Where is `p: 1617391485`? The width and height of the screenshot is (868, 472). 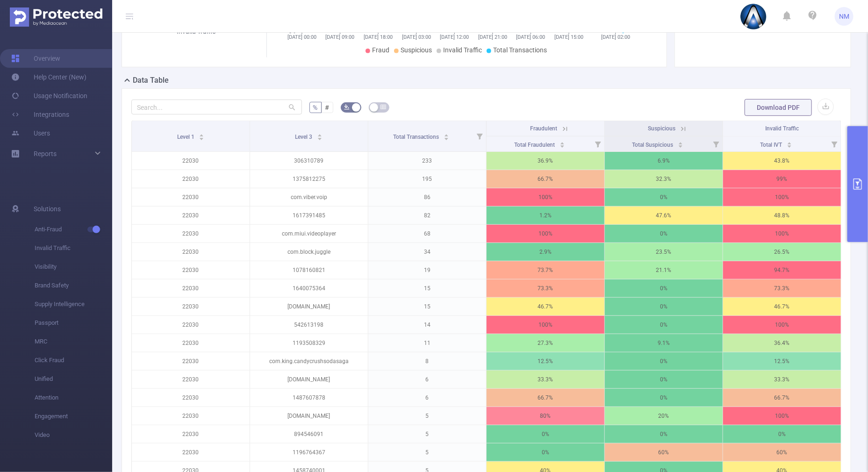
p: 1617391485 is located at coordinates (309, 216).